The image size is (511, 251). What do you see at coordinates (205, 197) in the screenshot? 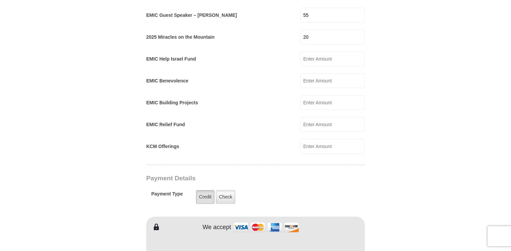
I see `label: Credit` at bounding box center [205, 197].